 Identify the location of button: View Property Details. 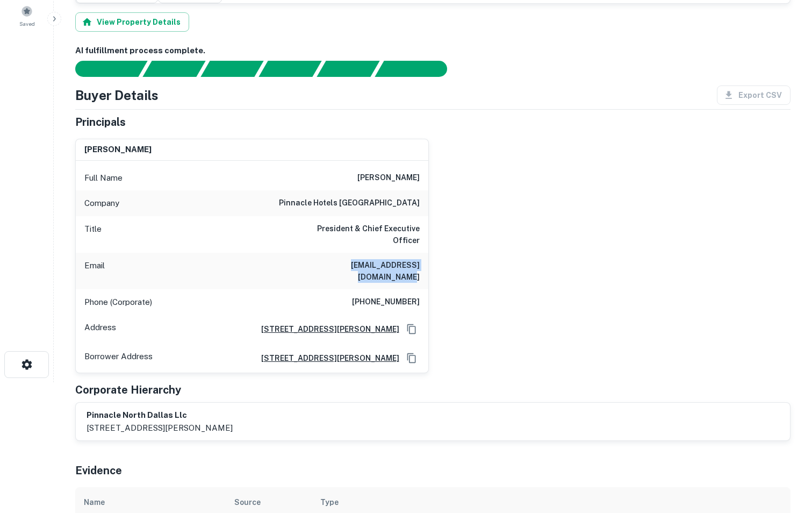
(132, 22).